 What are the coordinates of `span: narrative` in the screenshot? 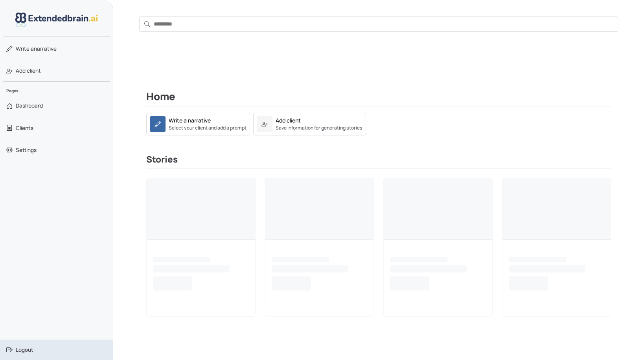 It's located at (36, 48).